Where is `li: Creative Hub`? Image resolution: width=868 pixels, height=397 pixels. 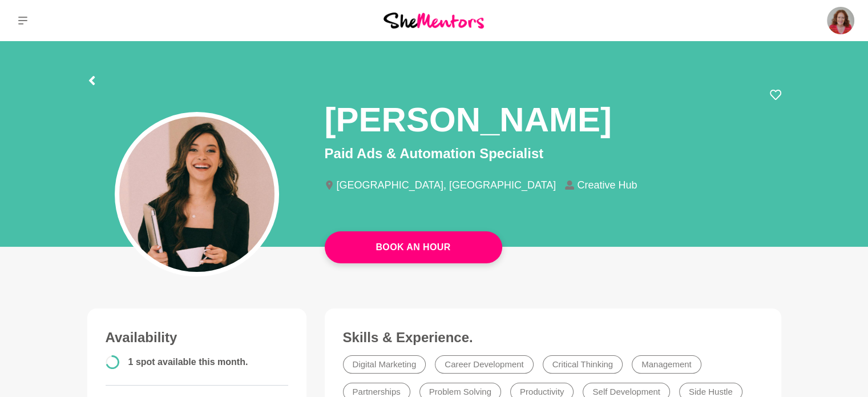 li: Creative Hub is located at coordinates (605, 185).